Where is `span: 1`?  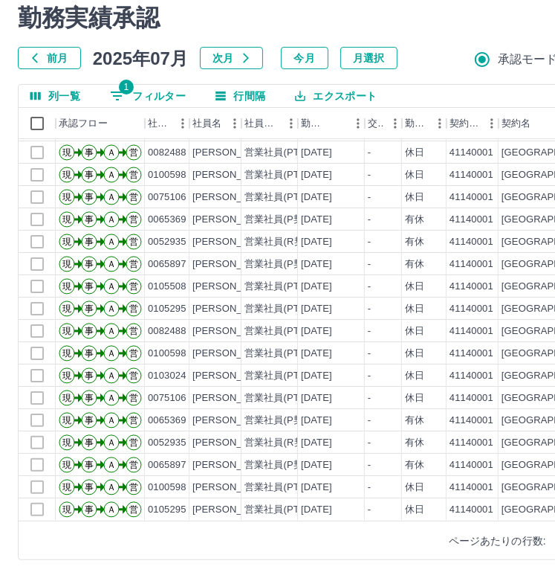 span: 1 is located at coordinates (126, 87).